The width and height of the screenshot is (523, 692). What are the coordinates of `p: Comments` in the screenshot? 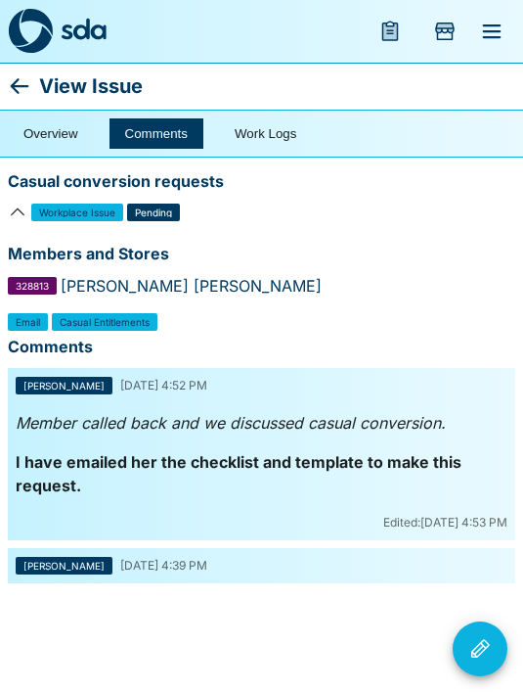 It's located at (50, 347).